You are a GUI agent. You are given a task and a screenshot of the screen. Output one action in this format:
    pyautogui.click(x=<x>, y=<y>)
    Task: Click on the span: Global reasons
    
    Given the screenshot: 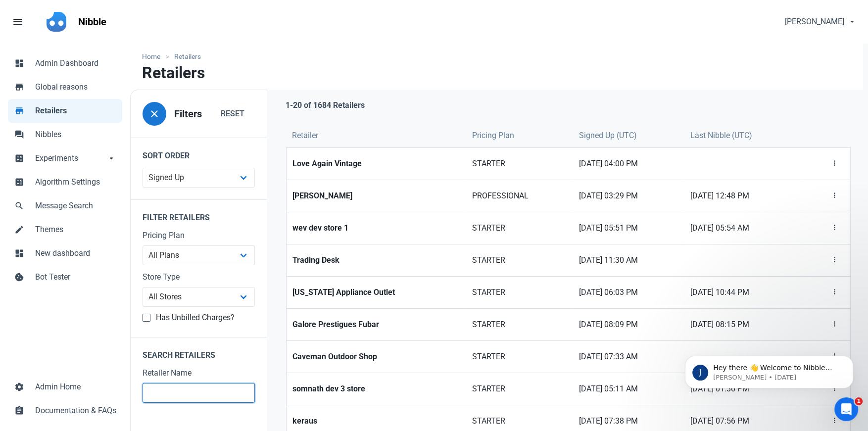 What is the action you would take?
    pyautogui.click(x=76, y=87)
    